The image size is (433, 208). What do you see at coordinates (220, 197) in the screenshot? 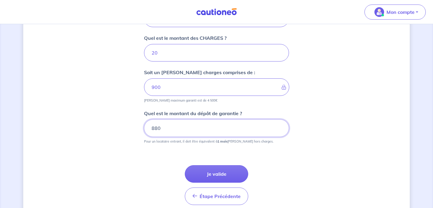
I see `span: Étape Précédente` at bounding box center [220, 197].